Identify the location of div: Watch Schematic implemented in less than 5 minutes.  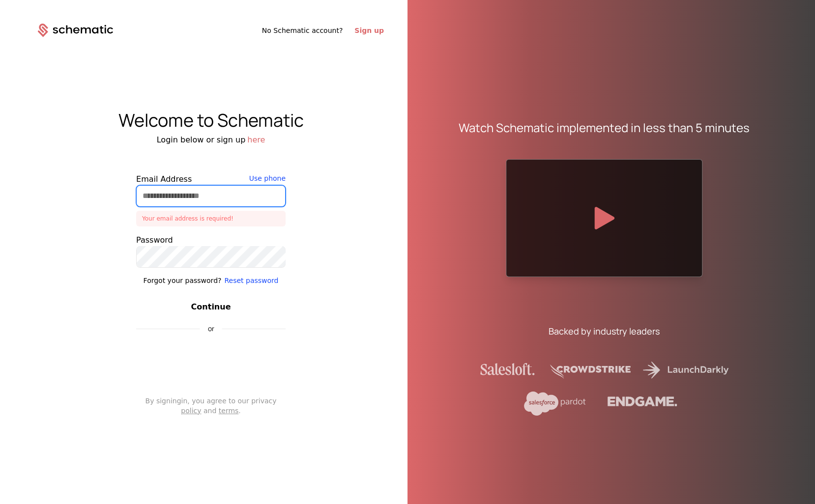
(605, 128).